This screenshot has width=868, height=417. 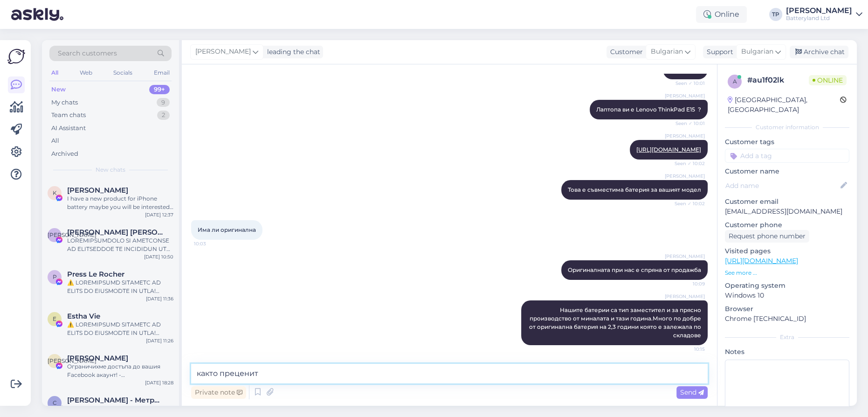 I want to click on input: Add a tag, so click(x=787, y=156).